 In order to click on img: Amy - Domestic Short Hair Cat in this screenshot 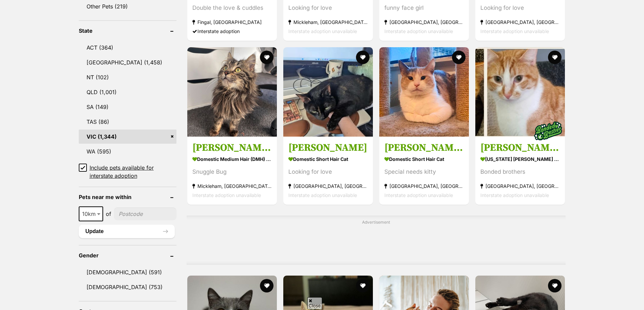, I will do `click(328, 92)`.